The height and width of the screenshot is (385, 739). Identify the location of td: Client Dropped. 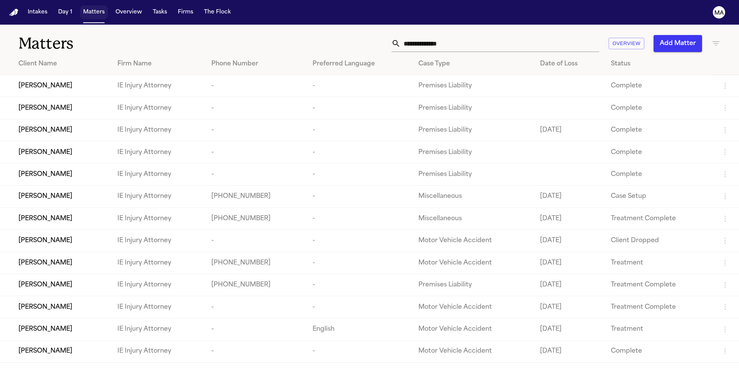
(660, 241).